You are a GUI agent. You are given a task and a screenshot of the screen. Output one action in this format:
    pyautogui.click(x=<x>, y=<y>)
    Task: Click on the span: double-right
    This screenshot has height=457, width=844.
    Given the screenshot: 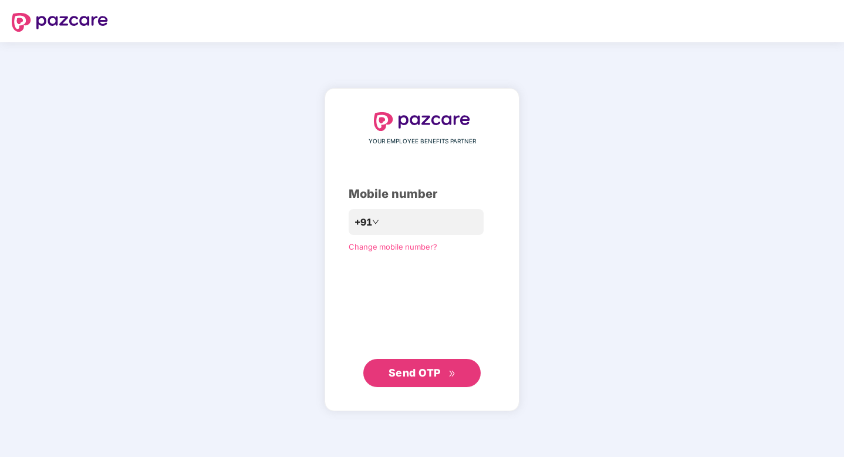 What is the action you would take?
    pyautogui.click(x=452, y=373)
    